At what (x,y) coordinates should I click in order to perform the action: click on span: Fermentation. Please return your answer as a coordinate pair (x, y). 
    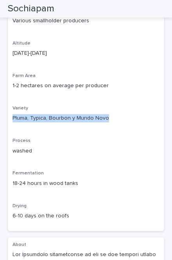
    Looking at the image, I should click on (28, 173).